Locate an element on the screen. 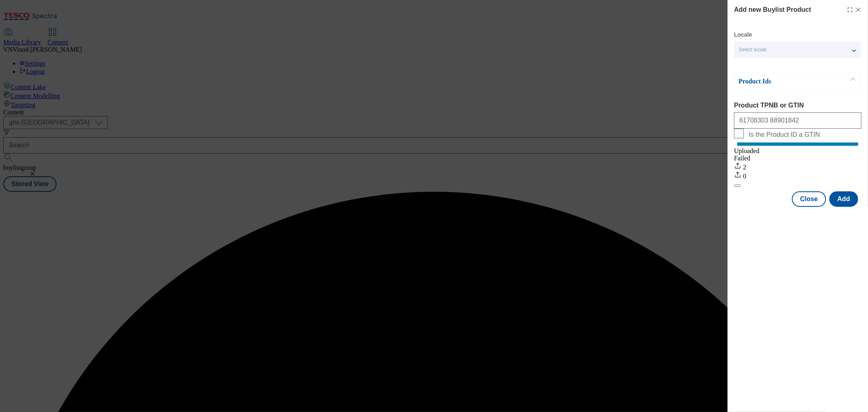  button: Add is located at coordinates (844, 199).